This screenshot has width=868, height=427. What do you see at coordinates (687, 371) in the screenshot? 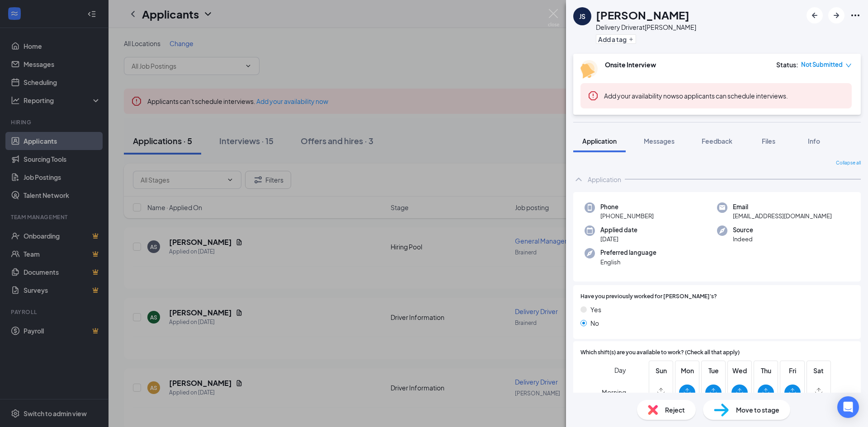
I see `span: Mon` at bounding box center [687, 371].